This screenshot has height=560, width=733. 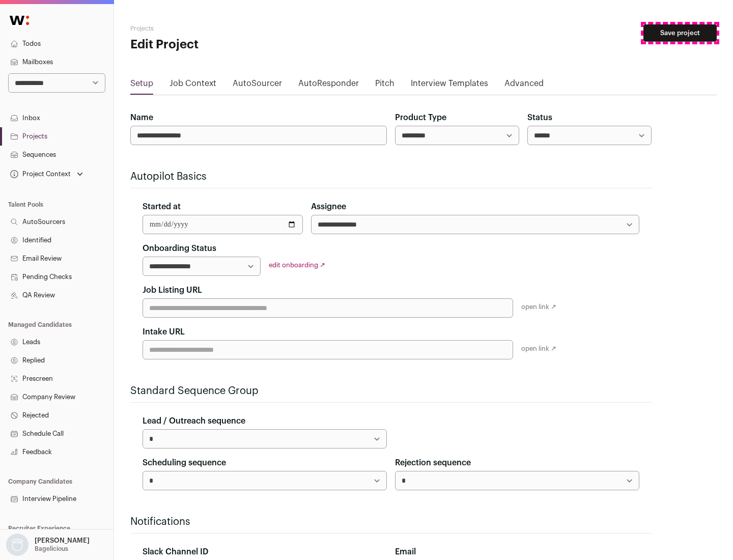 What do you see at coordinates (179, 248) in the screenshot?
I see `label: Onboarding Status` at bounding box center [179, 248].